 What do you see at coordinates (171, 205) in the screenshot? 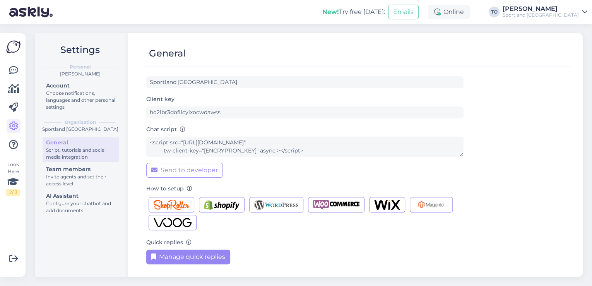
I see `img: Shoproller` at bounding box center [171, 205].